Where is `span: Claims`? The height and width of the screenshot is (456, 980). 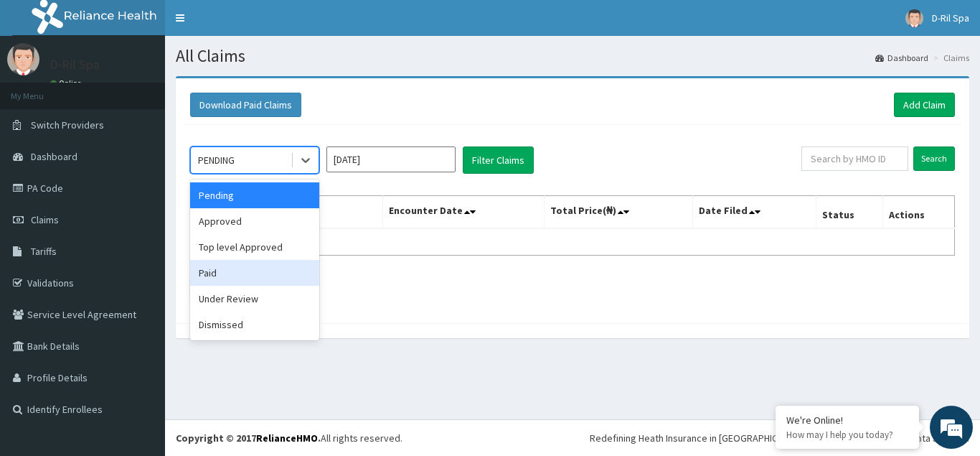
span: Claims is located at coordinates (45, 219).